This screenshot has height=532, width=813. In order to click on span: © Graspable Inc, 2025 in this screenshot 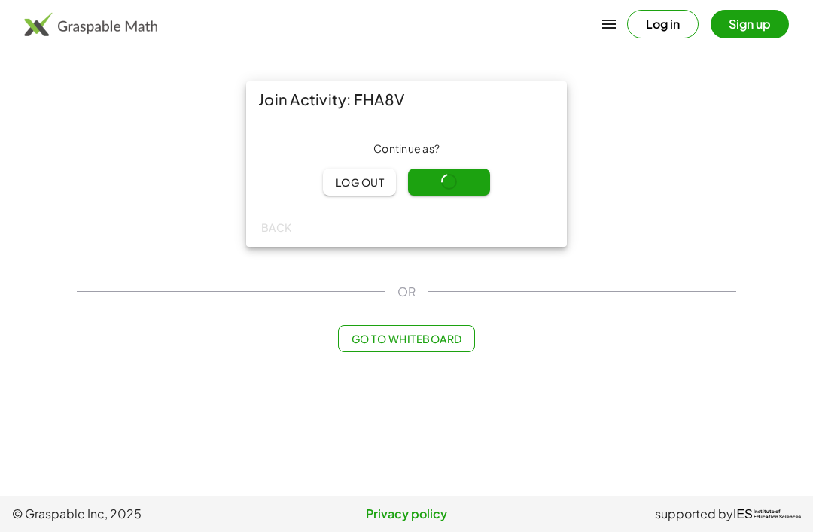, I will do `click(143, 514)`.